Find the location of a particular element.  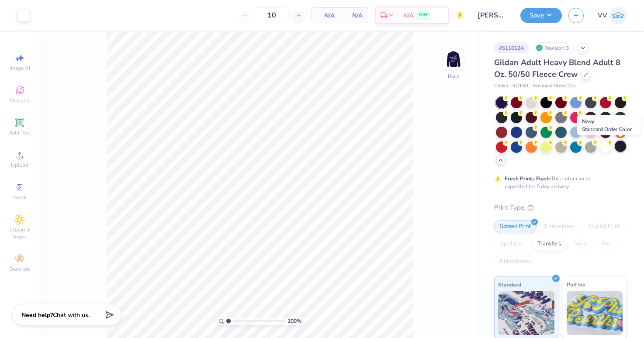

strong: Need help? is located at coordinates (37, 315).